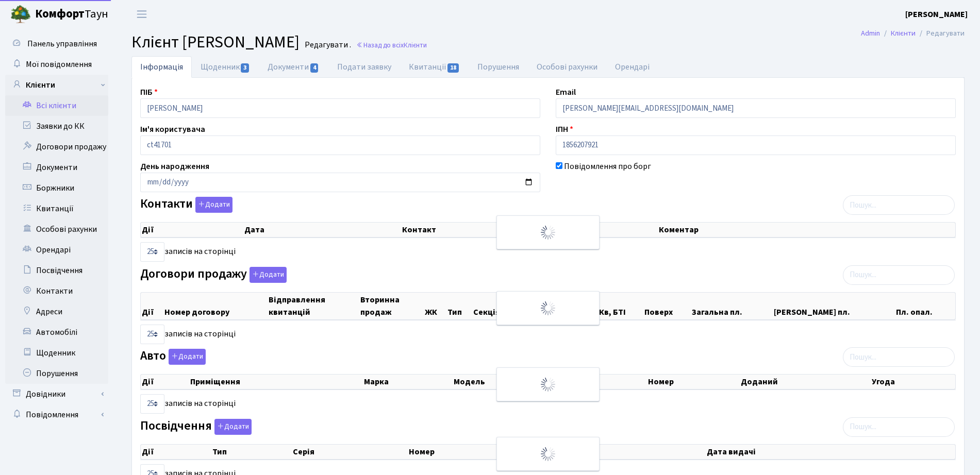 The height and width of the screenshot is (475, 980). I want to click on label: ІПН, so click(565, 130).